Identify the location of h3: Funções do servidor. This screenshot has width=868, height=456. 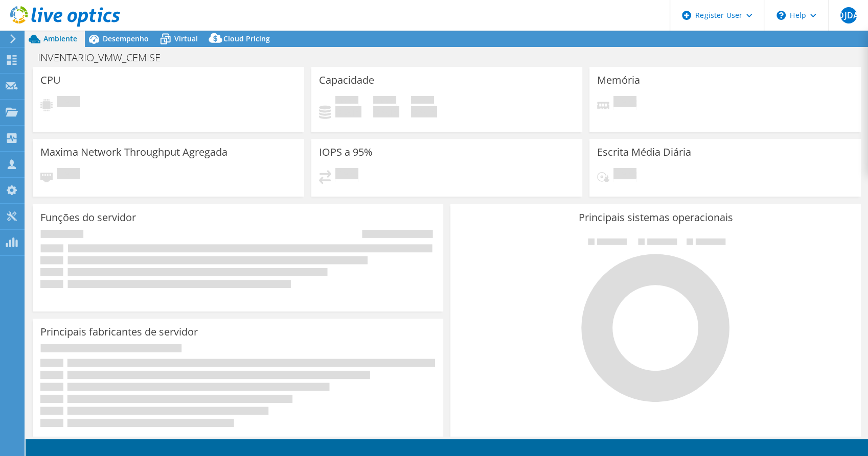
(88, 218).